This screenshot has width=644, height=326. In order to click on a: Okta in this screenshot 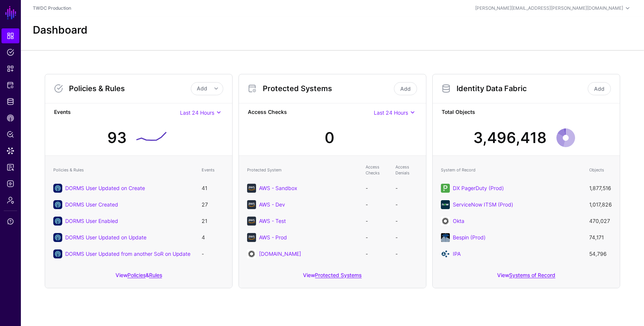, I will do `click(458, 220)`.